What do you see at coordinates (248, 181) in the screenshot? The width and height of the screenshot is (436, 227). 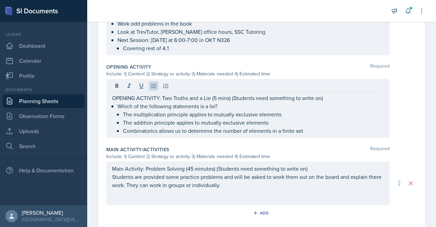 I see `p: Students are provided some practice problems and will be asked to work them out on the board and ...` at bounding box center [248, 181].